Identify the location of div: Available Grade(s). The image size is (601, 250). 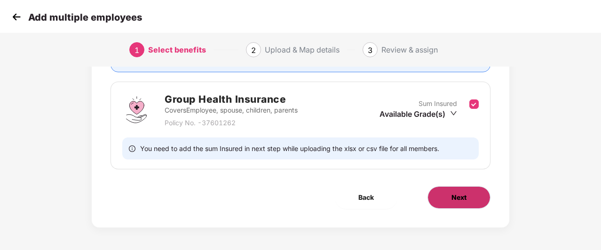
(418, 114).